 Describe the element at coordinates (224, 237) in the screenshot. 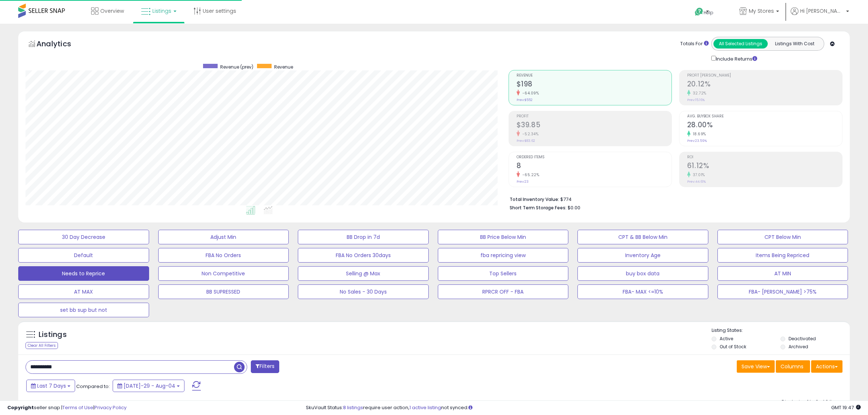

I see `button: Adjust Min` at that location.